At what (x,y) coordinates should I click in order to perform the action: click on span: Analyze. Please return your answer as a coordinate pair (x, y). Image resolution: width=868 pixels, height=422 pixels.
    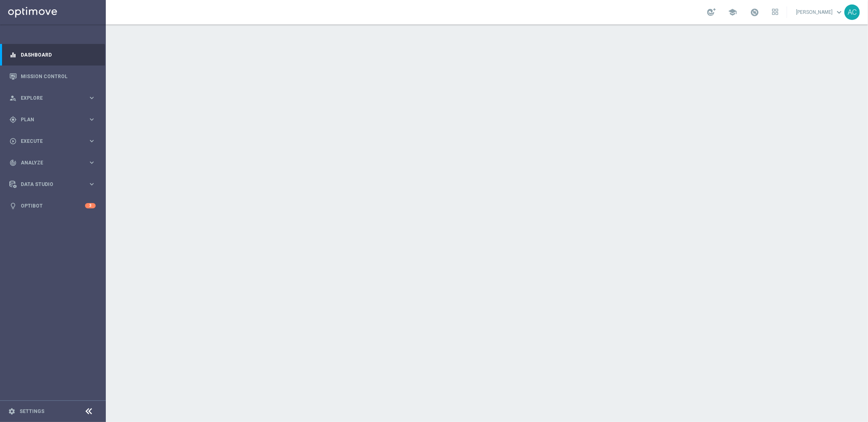
    Looking at the image, I should click on (54, 162).